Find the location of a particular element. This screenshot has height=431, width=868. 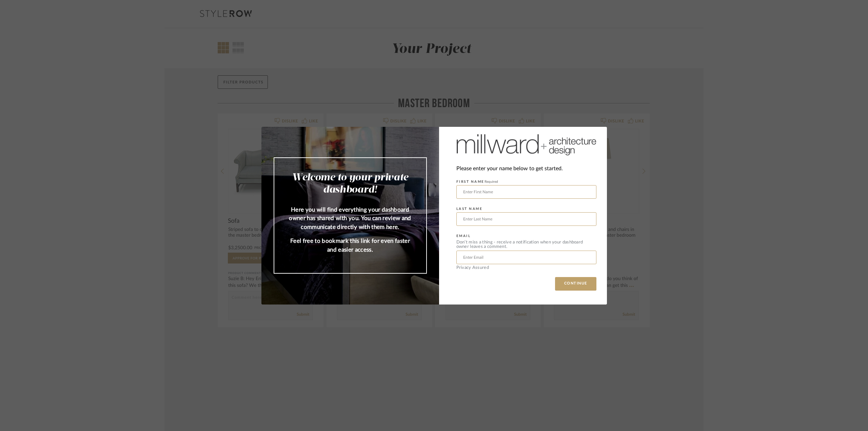

label: EMAIL is located at coordinates (464, 236).